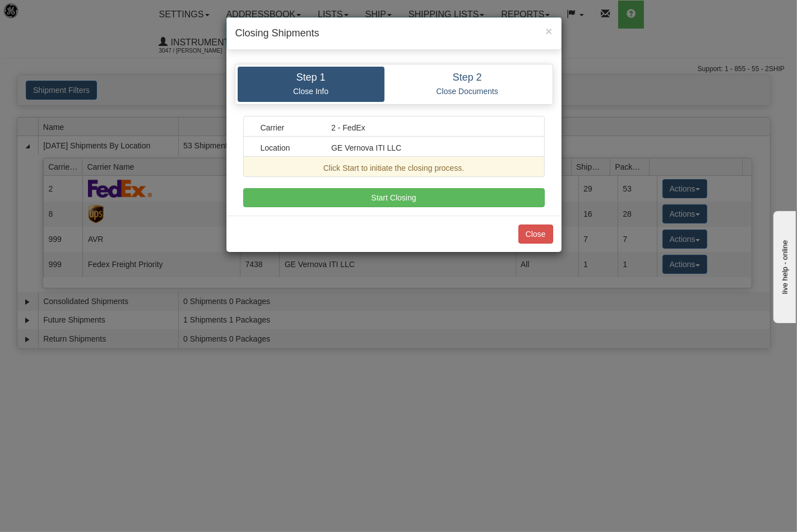 The width and height of the screenshot is (797, 532). What do you see at coordinates (394, 168) in the screenshot?
I see `div: Click Start to initiate the closing process.` at bounding box center [394, 168].